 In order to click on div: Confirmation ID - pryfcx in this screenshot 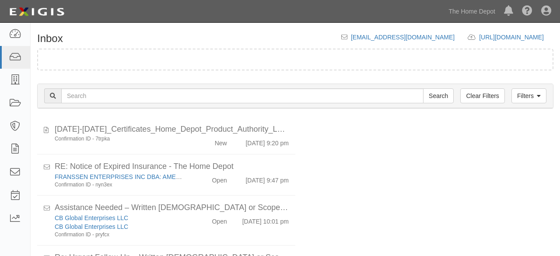, I will do `click(120, 235)`.